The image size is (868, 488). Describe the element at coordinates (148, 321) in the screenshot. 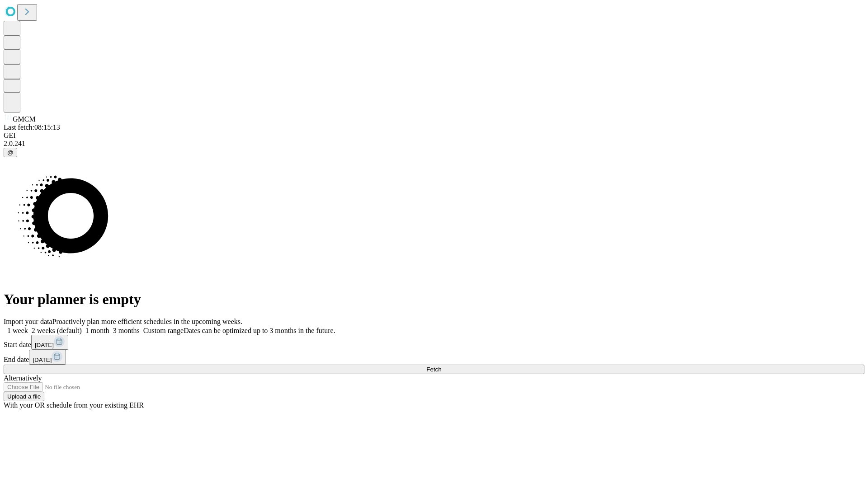

I see `span: Proactively plan more efficient schedules in the upcoming weeks.` at that location.